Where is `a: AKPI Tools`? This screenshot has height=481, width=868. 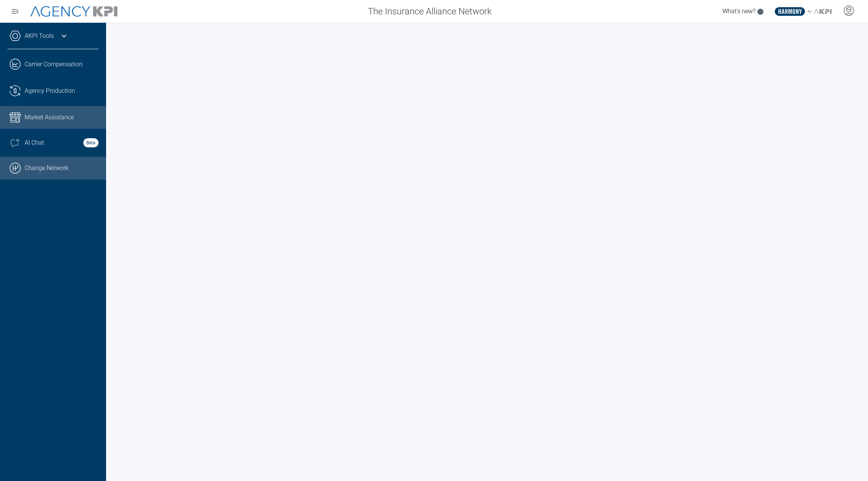
a: AKPI Tools is located at coordinates (39, 36).